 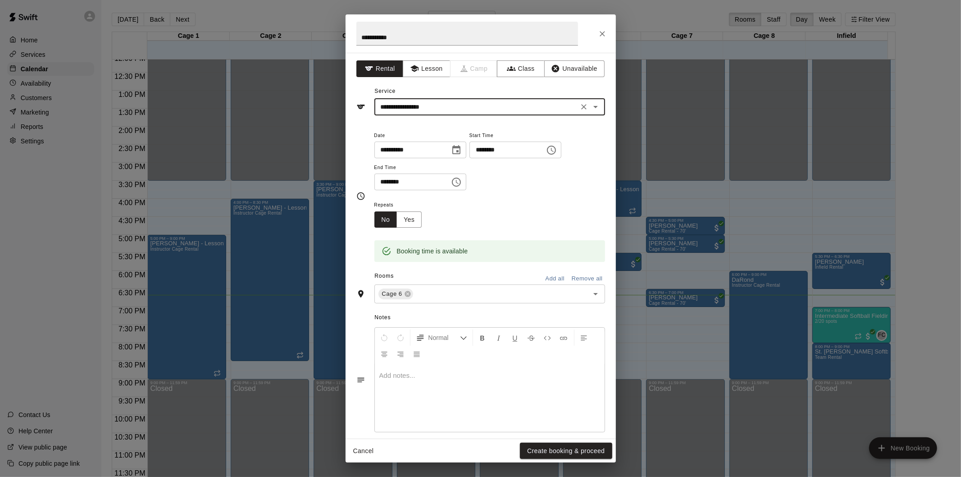 What do you see at coordinates (456, 182) in the screenshot?
I see `button: Choose time, selected time is 7:45 PM` at bounding box center [456, 182].